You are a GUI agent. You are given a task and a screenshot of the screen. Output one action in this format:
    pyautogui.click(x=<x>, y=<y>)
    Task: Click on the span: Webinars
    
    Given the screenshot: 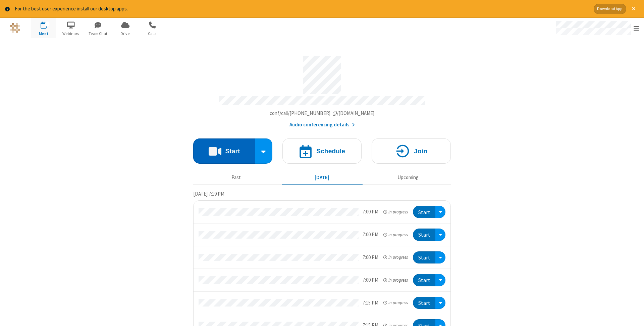 What is the action you would take?
    pyautogui.click(x=71, y=34)
    